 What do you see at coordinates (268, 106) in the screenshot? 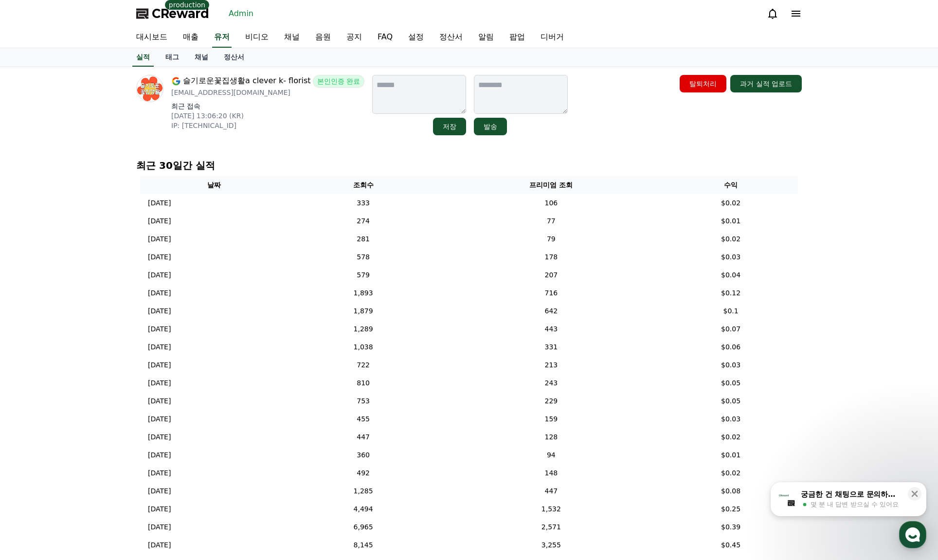
I see `p: 최근 접속` at bounding box center [268, 106].